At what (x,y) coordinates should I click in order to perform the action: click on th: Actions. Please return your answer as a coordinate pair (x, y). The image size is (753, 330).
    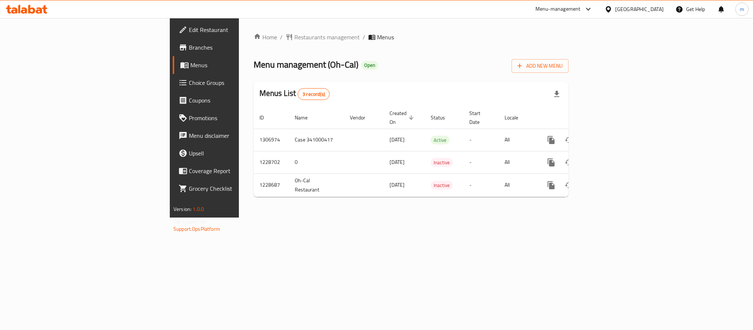
    Looking at the image, I should click on (578, 118).